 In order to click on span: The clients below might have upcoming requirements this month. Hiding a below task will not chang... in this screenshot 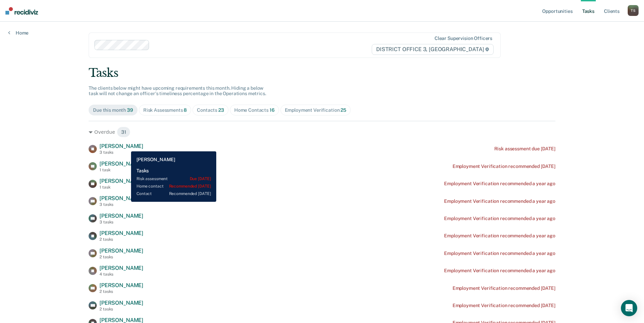, I will do `click(177, 91)`.